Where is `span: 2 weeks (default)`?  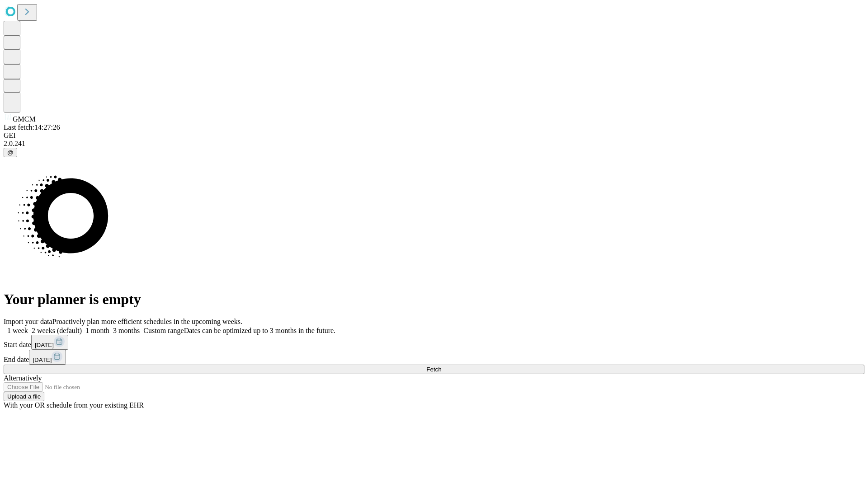
span: 2 weeks (default) is located at coordinates (57, 331).